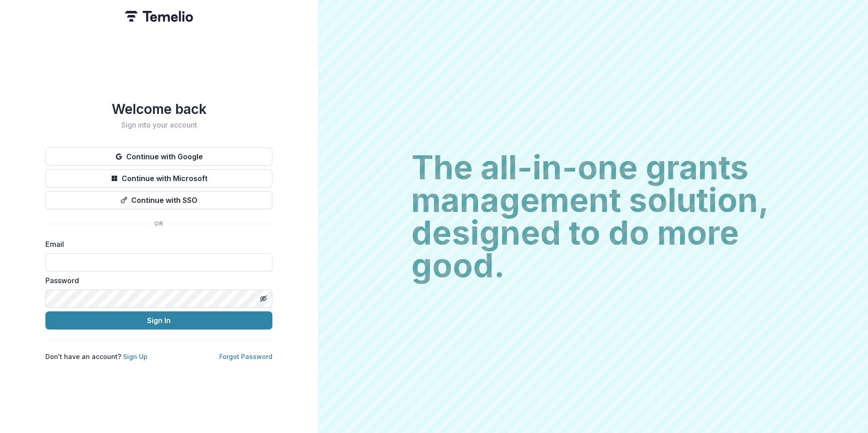 Image resolution: width=868 pixels, height=433 pixels. What do you see at coordinates (159, 178) in the screenshot?
I see `button: Continue with Microsoft` at bounding box center [159, 178].